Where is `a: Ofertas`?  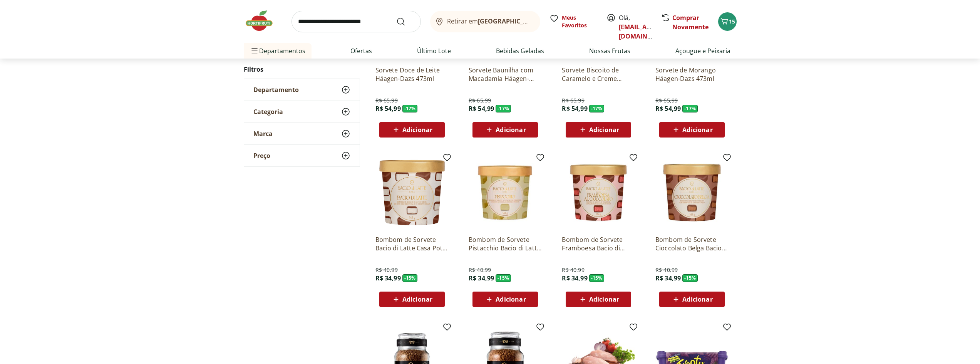
a: Ofertas is located at coordinates (361, 51).